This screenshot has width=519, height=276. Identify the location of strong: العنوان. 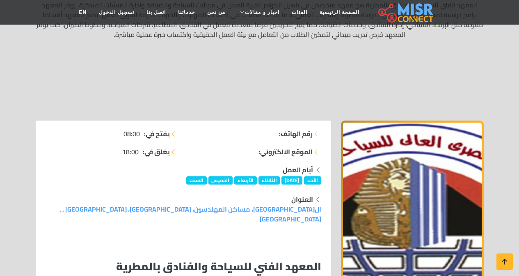
(302, 200).